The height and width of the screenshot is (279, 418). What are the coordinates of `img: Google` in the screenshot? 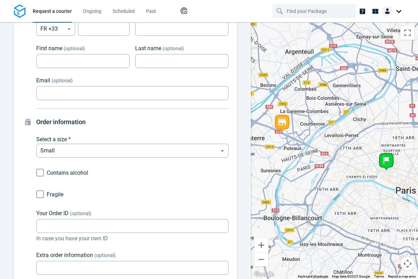 It's located at (264, 274).